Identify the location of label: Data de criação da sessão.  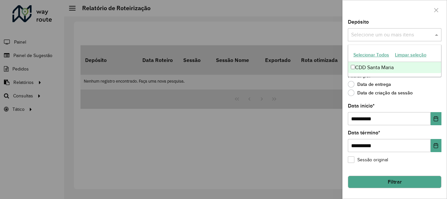
(381, 93).